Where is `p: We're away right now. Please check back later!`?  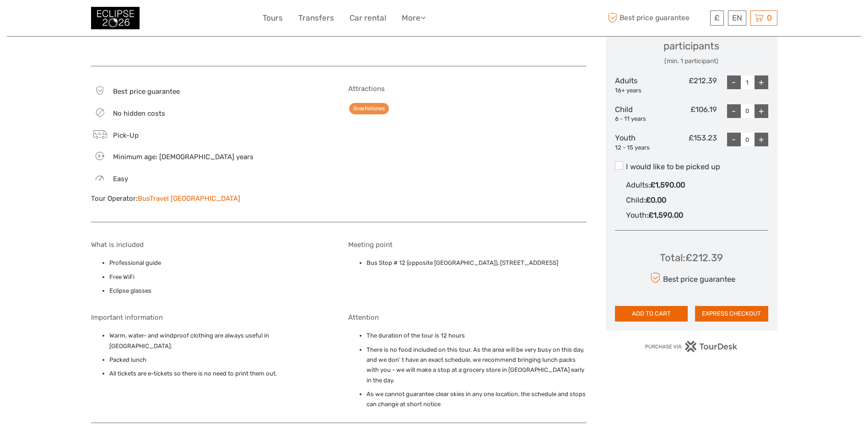 p: We're away right now. Please check back later! is located at coordinates (58, 20).